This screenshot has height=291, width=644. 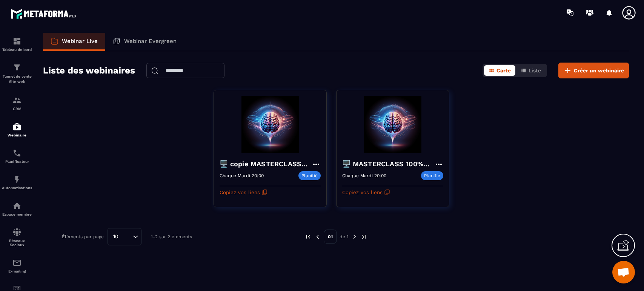 I want to click on a: Webinar Live, so click(x=74, y=42).